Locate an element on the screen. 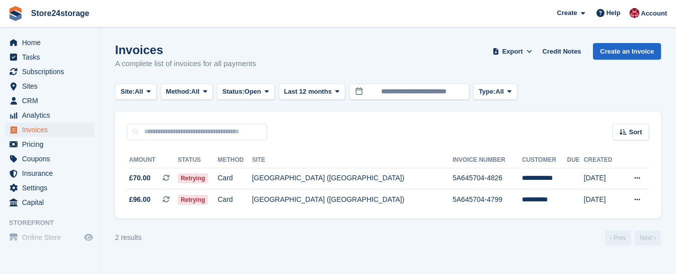 This screenshot has height=274, width=676. a: Previous is located at coordinates (618, 238).